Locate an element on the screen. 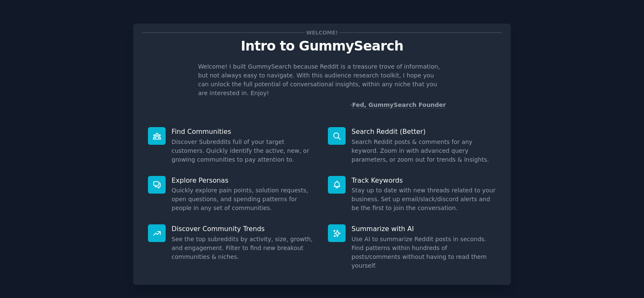 This screenshot has height=298, width=644. dd: Quickly explore pain points, solution requests, open questions, and spending patterns for people ... is located at coordinates (244, 199).